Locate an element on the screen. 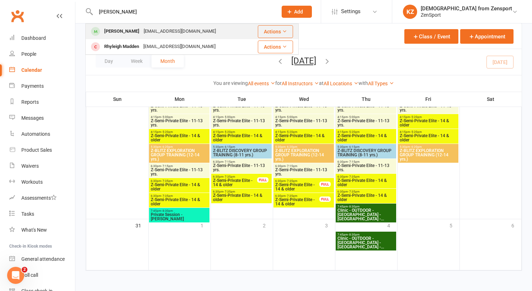  span: 7:45pm is located at coordinates (366, 207).